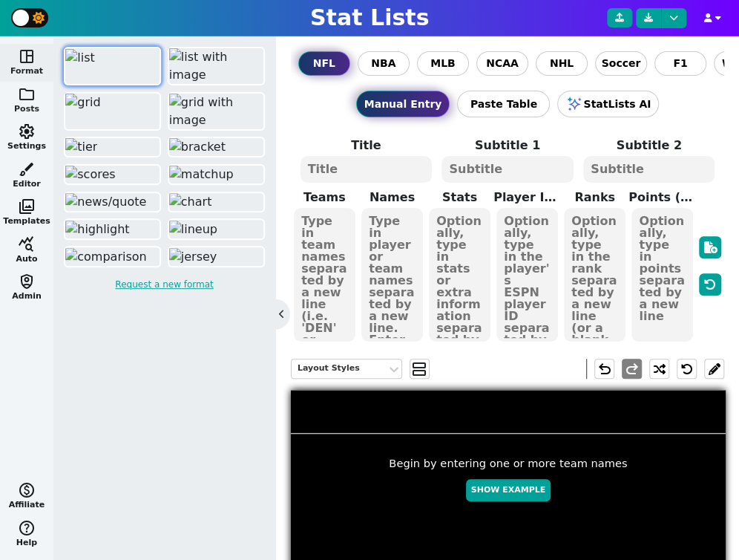 The height and width of the screenshot is (560, 739). I want to click on img: scores, so click(90, 174).